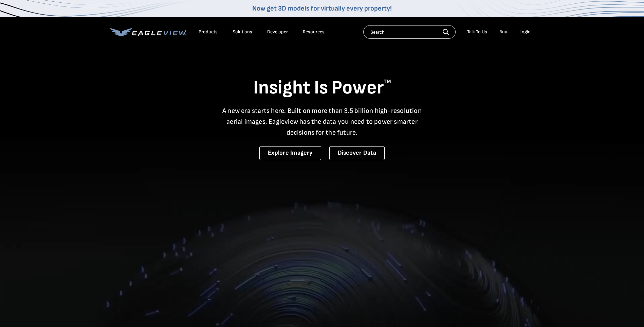  Describe the element at coordinates (290, 153) in the screenshot. I see `a: Explore Imagery` at that location.